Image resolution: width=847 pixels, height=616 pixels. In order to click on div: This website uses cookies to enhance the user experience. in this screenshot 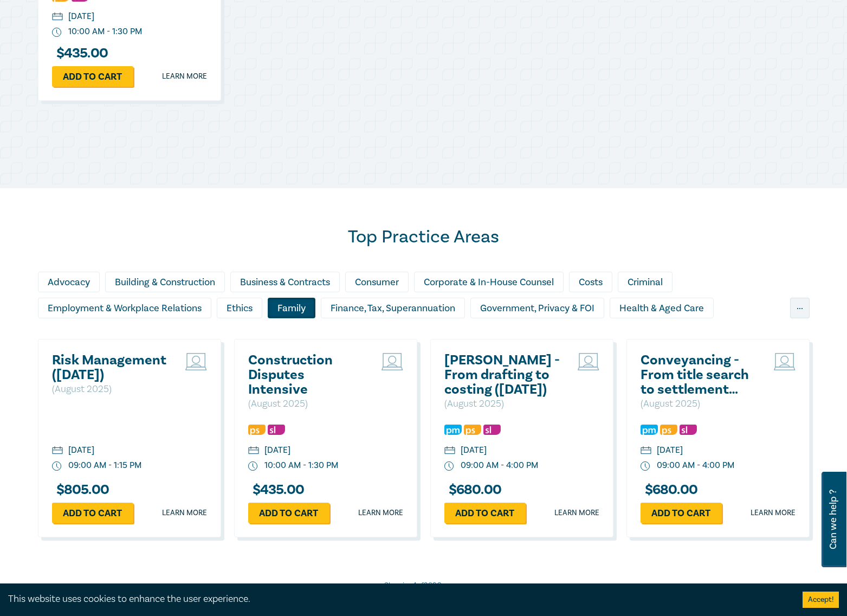, I will do `click(397, 599)`.